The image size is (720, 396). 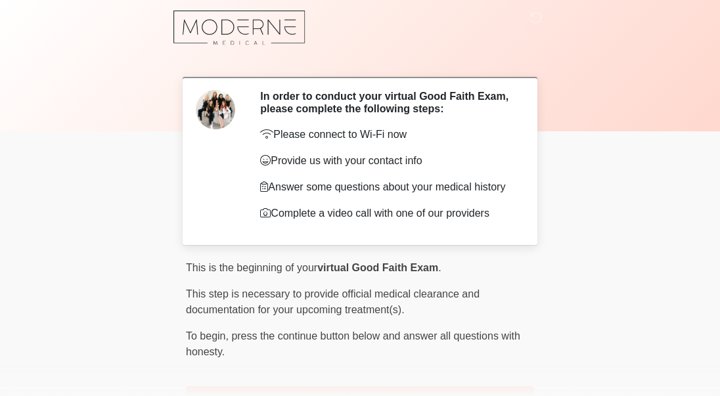 What do you see at coordinates (387, 135) in the screenshot?
I see `p: Please connect to Wi-Fi now` at bounding box center [387, 135].